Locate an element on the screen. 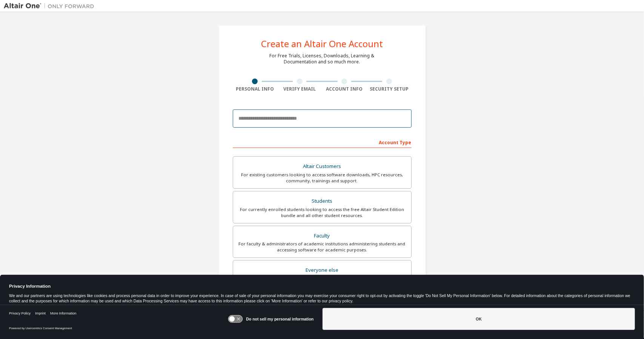 The height and width of the screenshot is (339, 644). div: For currently enrolled students looking to access the free Altair Student Edition bundle and all ... is located at coordinates (322, 212).